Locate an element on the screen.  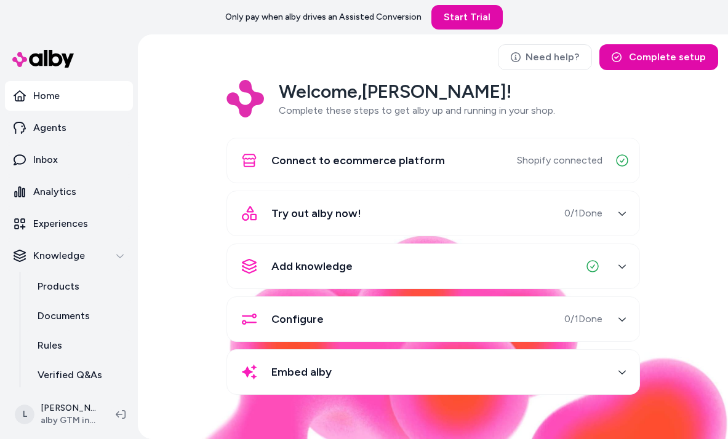
a: Agents is located at coordinates (69, 128).